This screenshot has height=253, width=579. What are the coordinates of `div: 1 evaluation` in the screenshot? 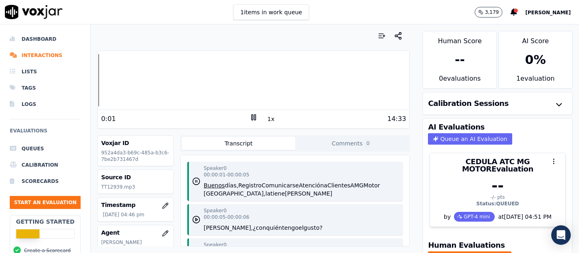 It's located at (536, 81).